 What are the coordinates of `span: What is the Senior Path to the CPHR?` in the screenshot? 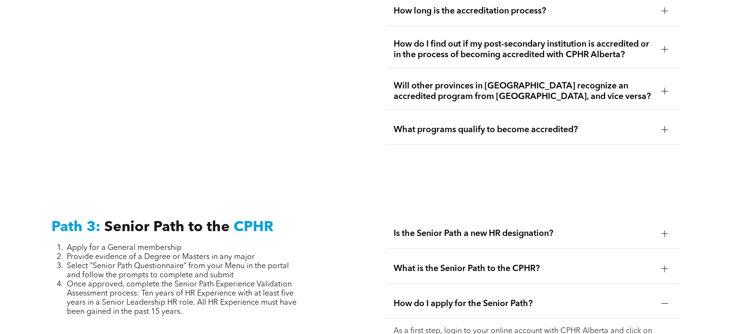 It's located at (523, 269).